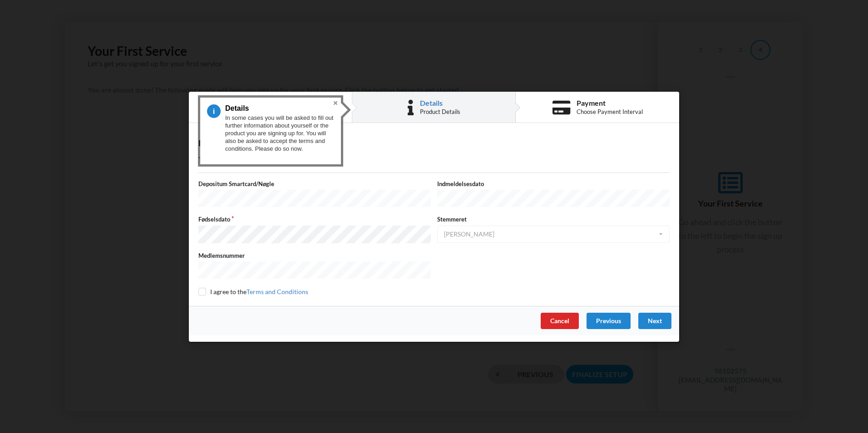 This screenshot has height=433, width=868. Describe the element at coordinates (610, 112) in the screenshot. I see `div: Choose Payment Interval` at that location.